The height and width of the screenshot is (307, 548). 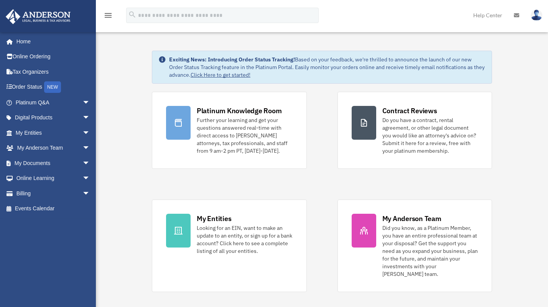 What do you see at coordinates (415, 245) in the screenshot?
I see `a: My Anderson Team Did you know, as a Platinum Member, you have an entire professional team at your...` at bounding box center [415, 245].